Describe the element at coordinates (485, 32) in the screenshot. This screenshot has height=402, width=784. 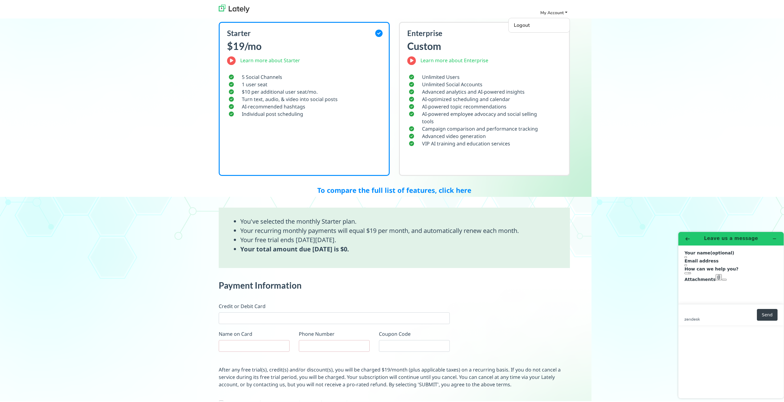
I see `h2: Enterprise` at that location.